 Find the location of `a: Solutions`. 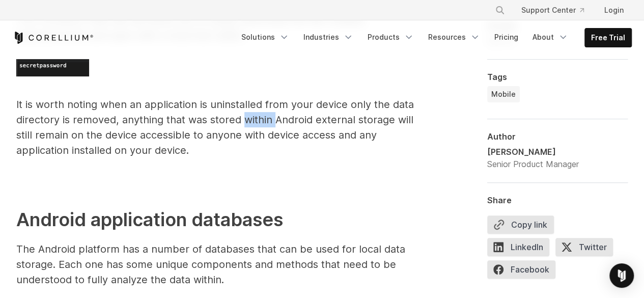

a: Solutions is located at coordinates (265, 37).